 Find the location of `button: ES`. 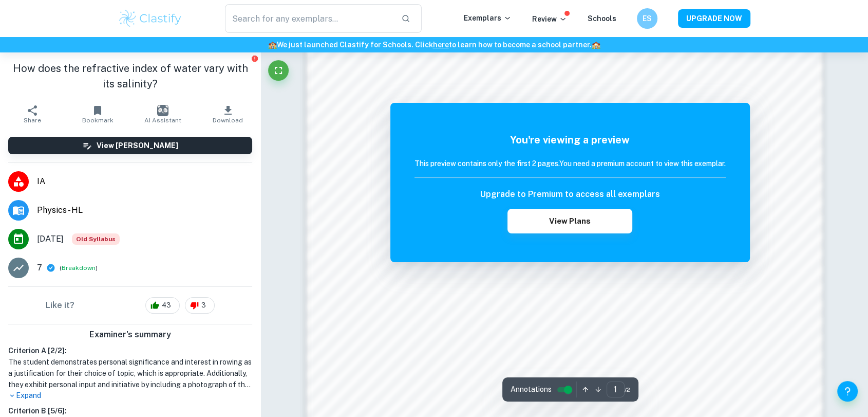

button: ES is located at coordinates (647, 18).